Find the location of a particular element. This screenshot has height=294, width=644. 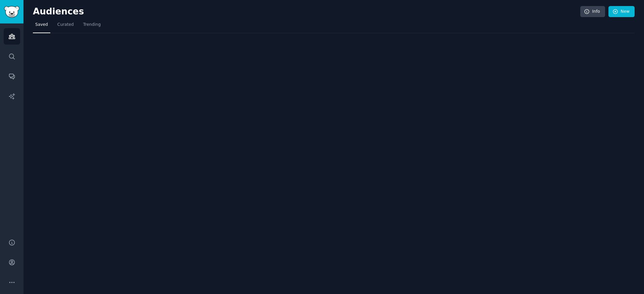

a: Curated is located at coordinates (65, 26).